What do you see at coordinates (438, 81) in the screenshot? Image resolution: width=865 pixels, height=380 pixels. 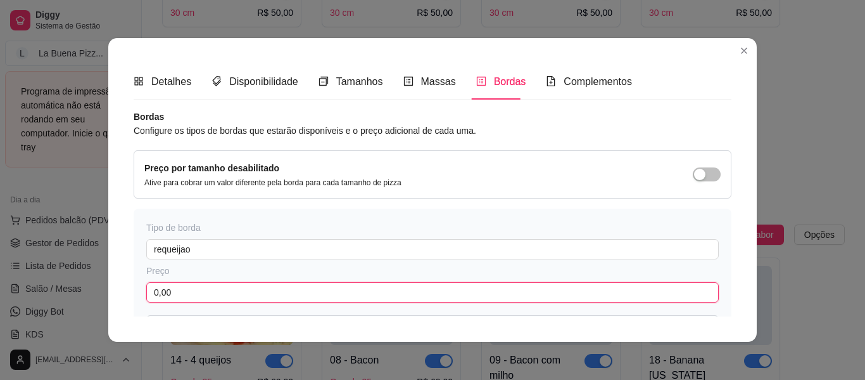 I see `span: Massas` at bounding box center [438, 81].